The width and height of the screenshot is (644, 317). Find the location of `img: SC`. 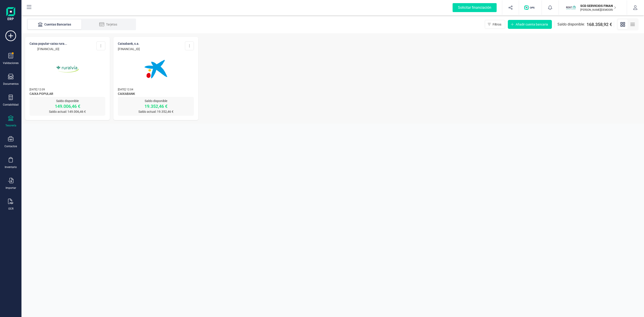

img: SC is located at coordinates (571, 8).